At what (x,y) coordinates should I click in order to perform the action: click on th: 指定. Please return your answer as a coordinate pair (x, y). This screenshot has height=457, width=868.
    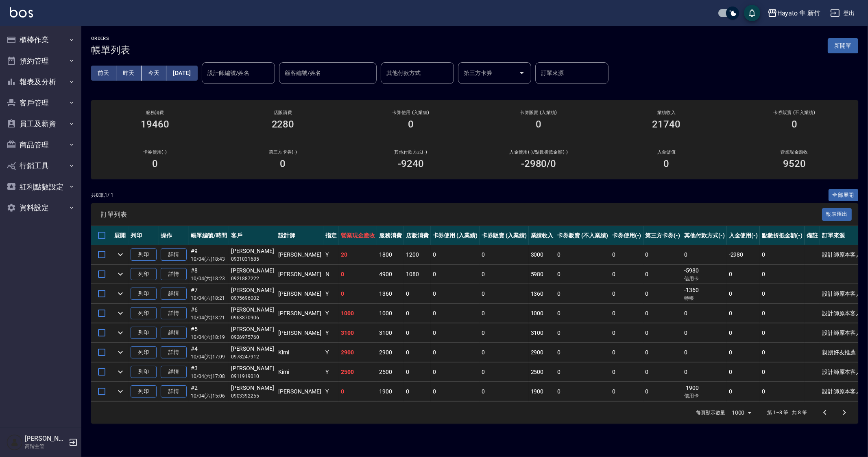
    Looking at the image, I should click on (331, 235).